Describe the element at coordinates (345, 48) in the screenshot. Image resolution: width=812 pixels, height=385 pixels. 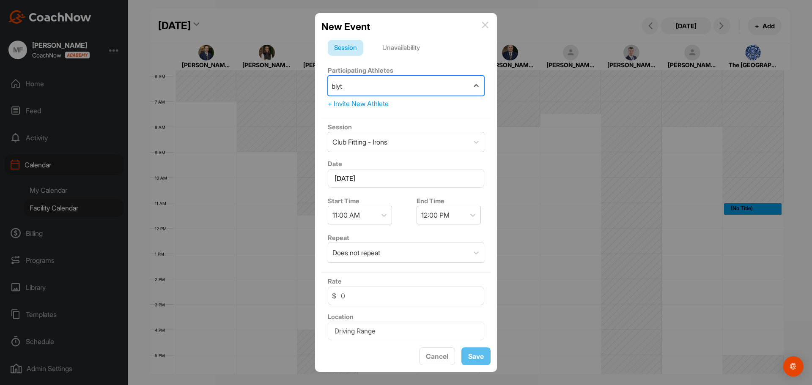
I see `div: Session` at that location.